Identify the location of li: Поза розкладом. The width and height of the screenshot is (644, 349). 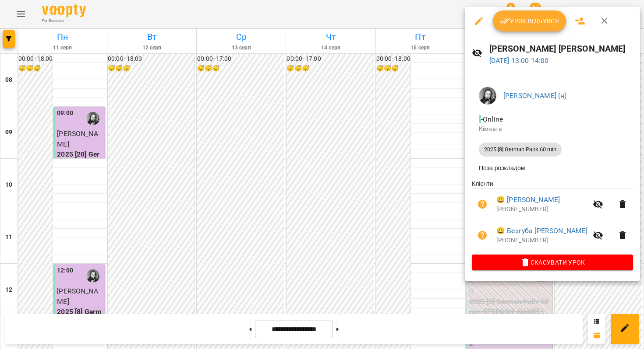
(552, 168).